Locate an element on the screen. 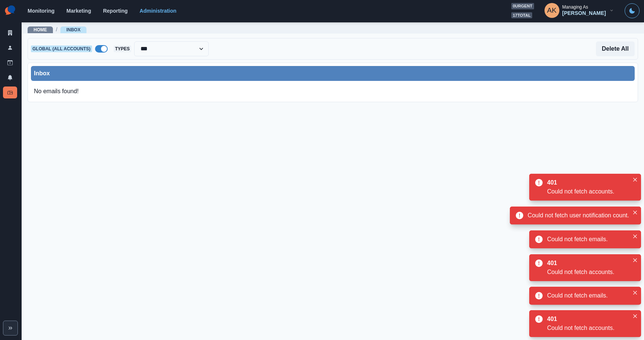  a: Reporting is located at coordinates (115, 11).